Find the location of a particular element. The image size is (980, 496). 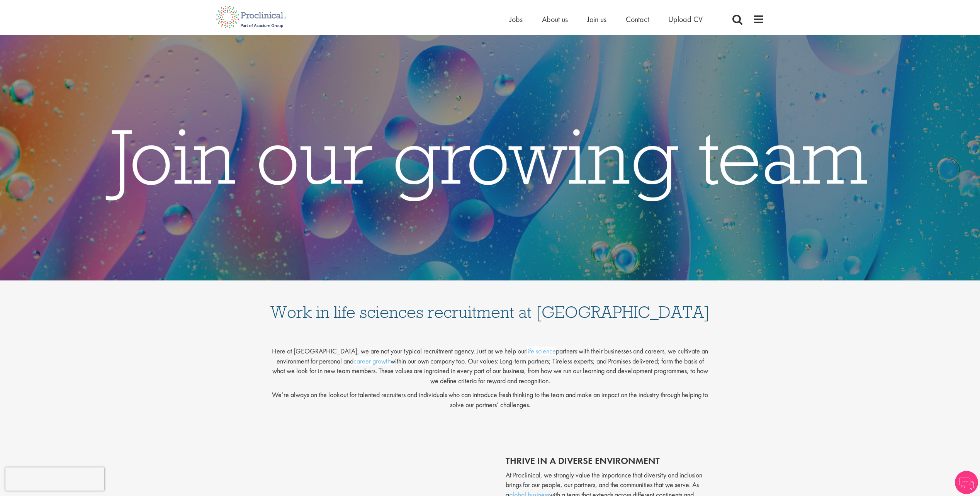

span: Upload CV is located at coordinates (685, 19).